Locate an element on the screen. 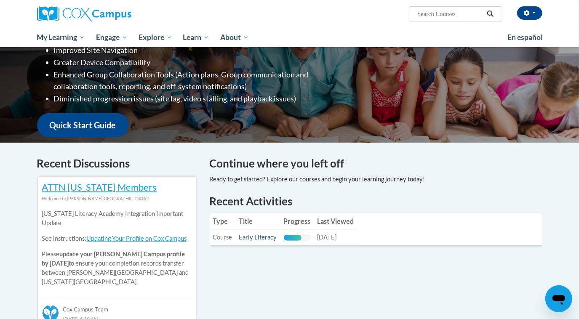 This screenshot has width=579, height=319. th: Last Viewed is located at coordinates (335, 221).